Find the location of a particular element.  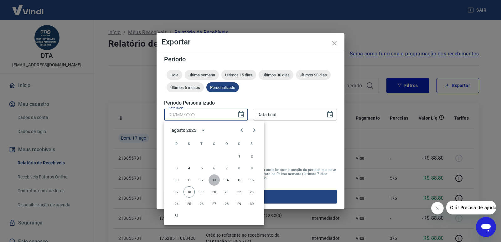

button: 30 is located at coordinates (252, 204).